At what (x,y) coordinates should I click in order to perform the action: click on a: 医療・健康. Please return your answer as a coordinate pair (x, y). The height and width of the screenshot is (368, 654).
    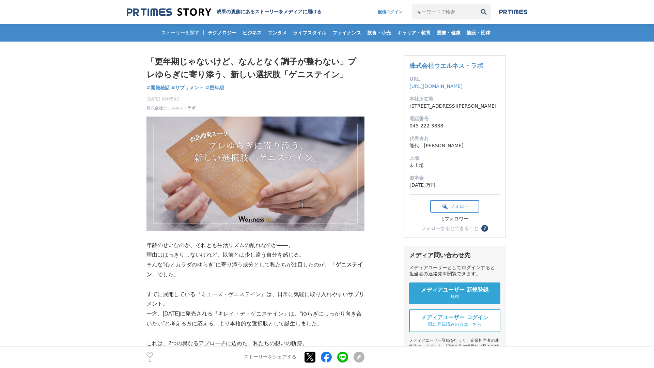
    Looking at the image, I should click on (449, 33).